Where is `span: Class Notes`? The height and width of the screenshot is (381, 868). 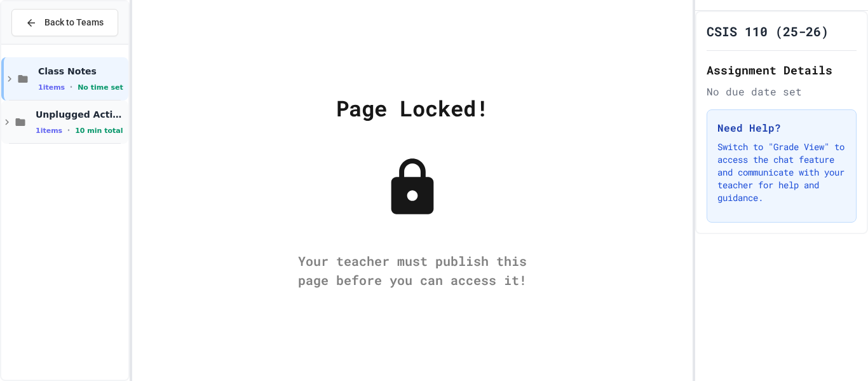 span: Class Notes is located at coordinates (82, 71).